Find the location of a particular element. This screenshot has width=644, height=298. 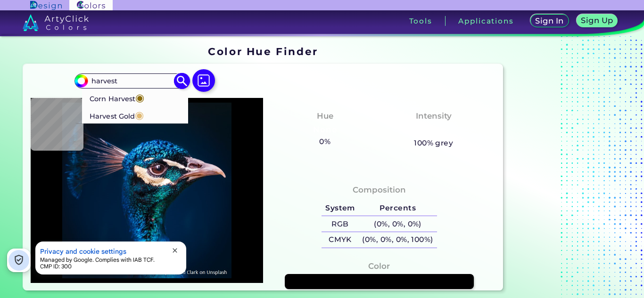

h5: (0%, 0%, 0%, 100%) is located at coordinates (398, 240).